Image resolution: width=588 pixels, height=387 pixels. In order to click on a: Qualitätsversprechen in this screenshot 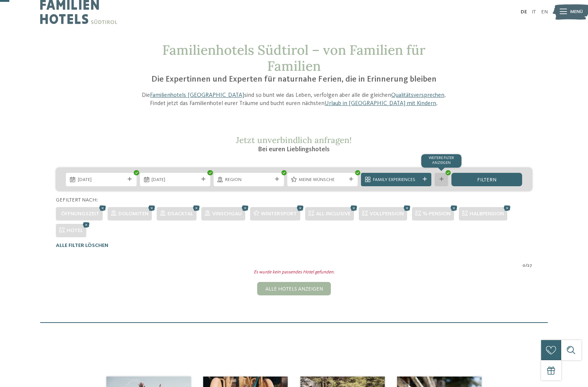, I will do `click(418, 95)`.